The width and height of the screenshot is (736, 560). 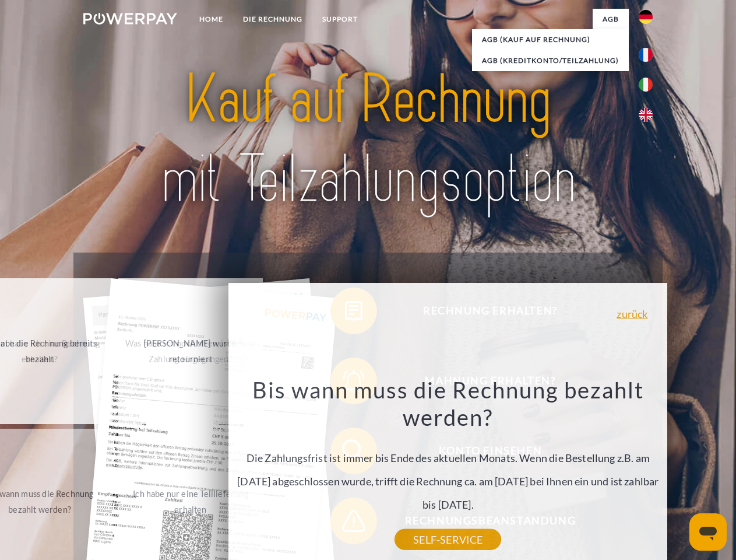 I want to click on a: AGB (Kauf auf Rechnung), so click(x=550, y=40).